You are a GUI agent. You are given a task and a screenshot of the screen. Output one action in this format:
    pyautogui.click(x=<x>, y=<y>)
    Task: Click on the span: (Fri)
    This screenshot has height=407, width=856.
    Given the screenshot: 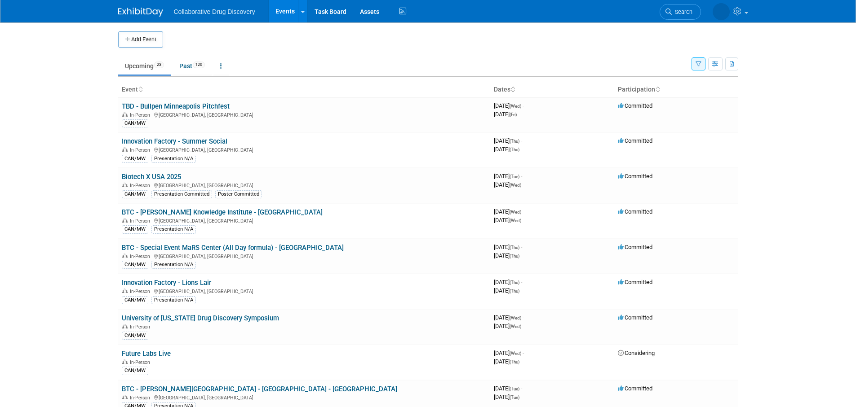 What is the action you would take?
    pyautogui.click(x=513, y=115)
    